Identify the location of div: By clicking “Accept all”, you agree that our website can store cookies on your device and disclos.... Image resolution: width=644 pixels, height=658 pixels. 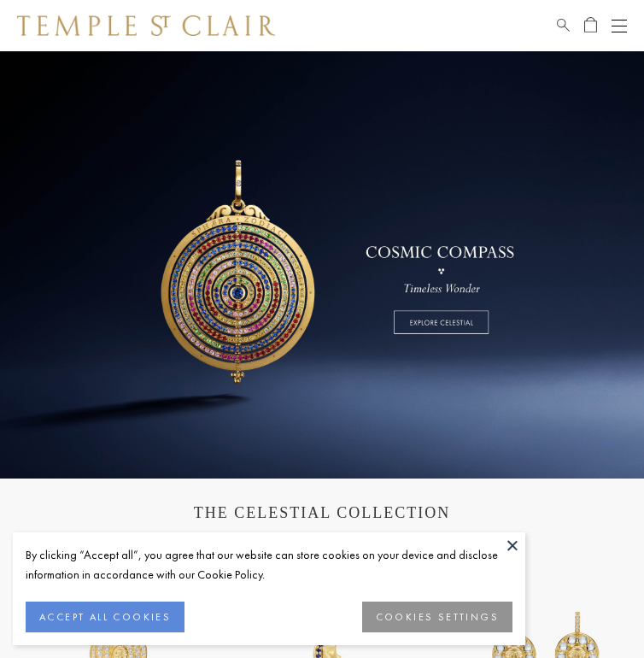
(269, 565).